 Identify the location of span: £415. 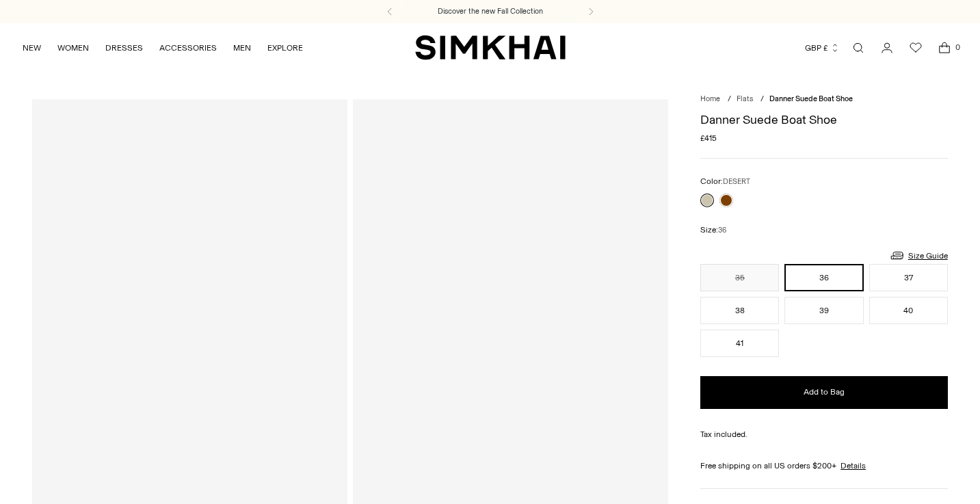
(708, 138).